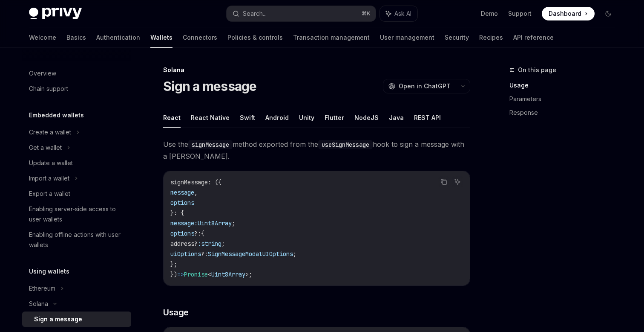  What do you see at coordinates (396, 117) in the screenshot?
I see `button: Java` at bounding box center [396, 117].